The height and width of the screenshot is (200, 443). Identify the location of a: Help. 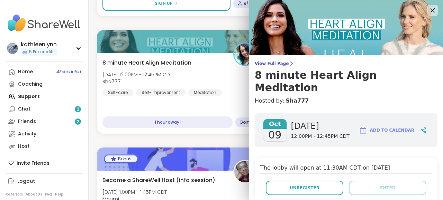
(59, 195).